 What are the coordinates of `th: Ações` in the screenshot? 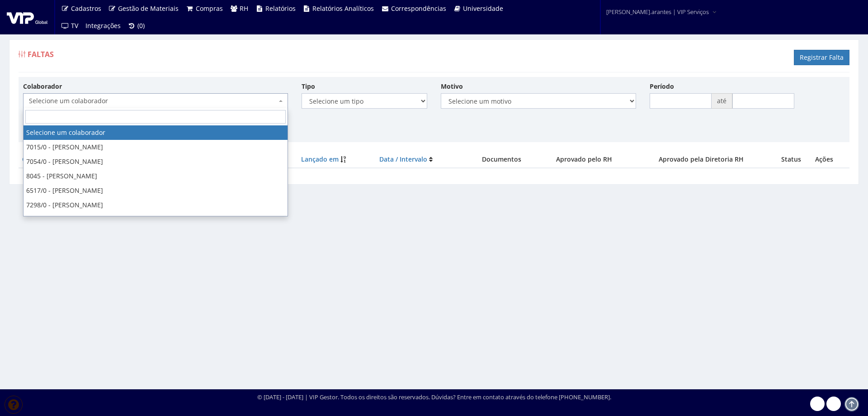 It's located at (831, 160).